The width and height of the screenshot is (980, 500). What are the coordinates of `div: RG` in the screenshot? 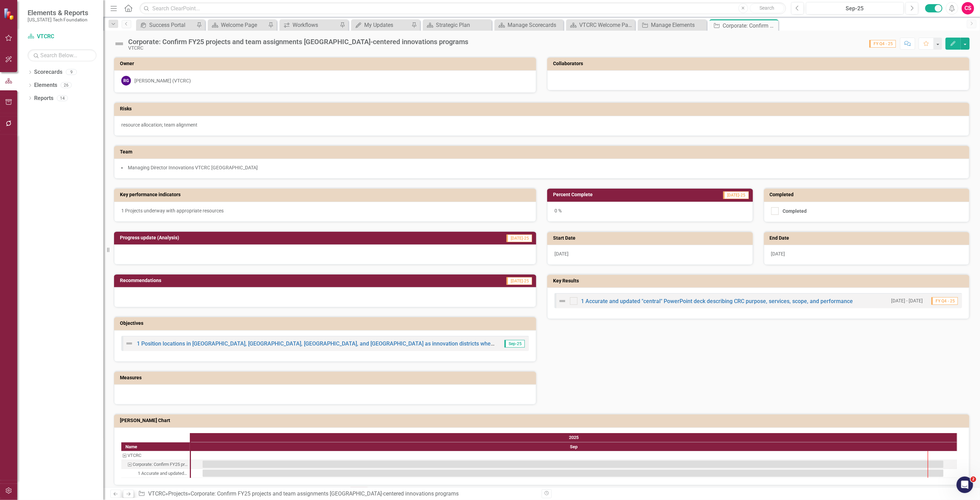 It's located at (126, 81).